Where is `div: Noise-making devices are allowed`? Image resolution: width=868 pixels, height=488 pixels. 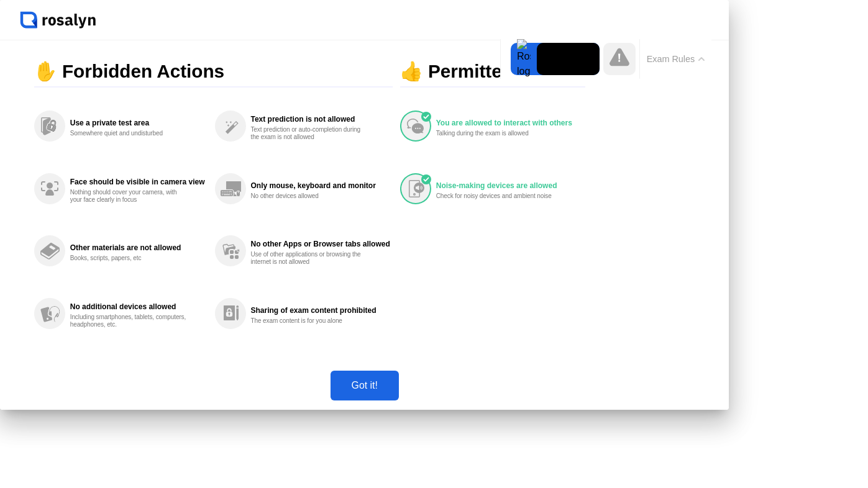
div: Noise-making devices are allowed is located at coordinates (510, 186).